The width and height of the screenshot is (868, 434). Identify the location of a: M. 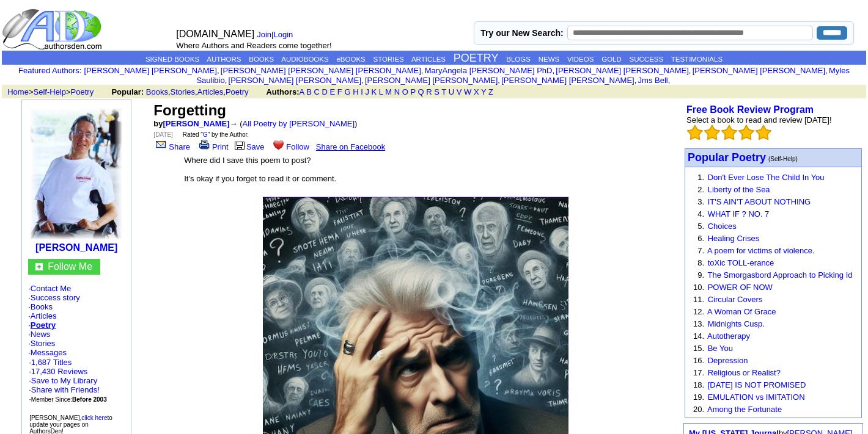
(388, 92).